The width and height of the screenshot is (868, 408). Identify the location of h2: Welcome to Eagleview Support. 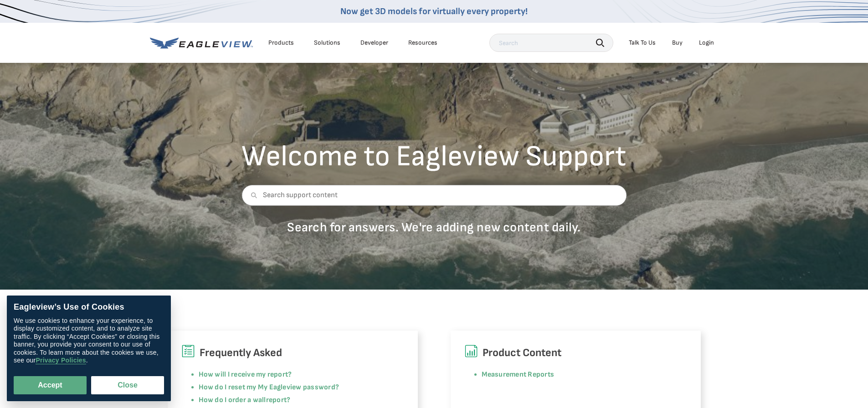
(434, 157).